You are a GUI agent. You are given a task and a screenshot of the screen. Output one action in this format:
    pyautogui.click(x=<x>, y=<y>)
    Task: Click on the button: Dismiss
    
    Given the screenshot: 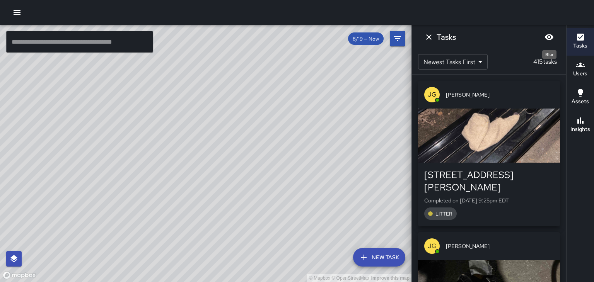 What is the action you would take?
    pyautogui.click(x=429, y=37)
    